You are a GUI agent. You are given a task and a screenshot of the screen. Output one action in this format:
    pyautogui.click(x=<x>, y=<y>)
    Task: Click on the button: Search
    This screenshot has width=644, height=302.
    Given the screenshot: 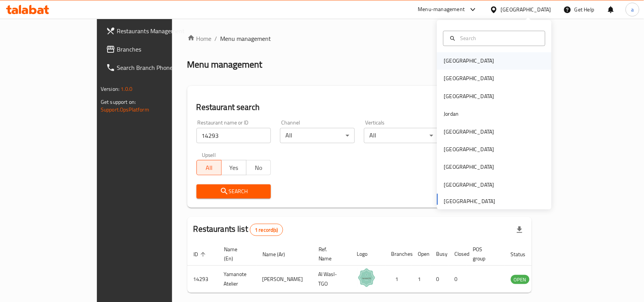 What is the action you would take?
    pyautogui.click(x=234, y=192)
    